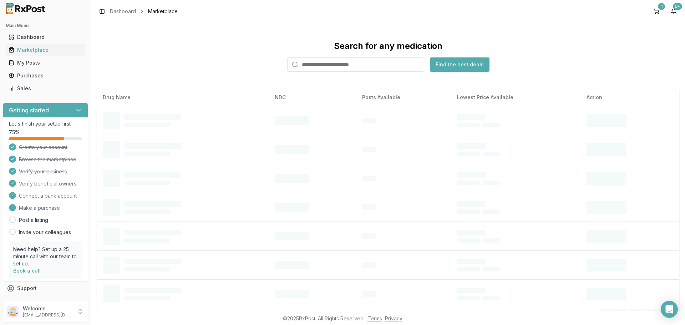 This screenshot has width=685, height=325. I want to click on a: Marketplace, so click(45, 50).